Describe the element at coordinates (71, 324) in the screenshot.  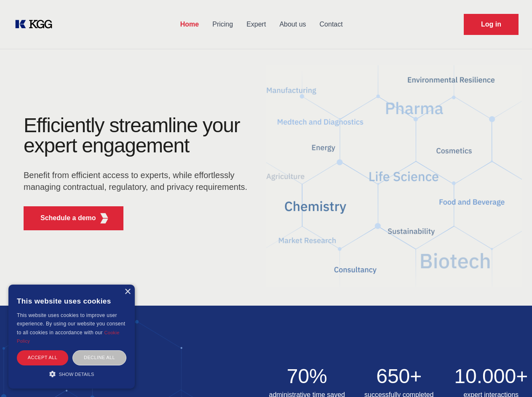
I see `span: This website uses cookies to improve user experience. By using our website you consent to all coo...` at that location.